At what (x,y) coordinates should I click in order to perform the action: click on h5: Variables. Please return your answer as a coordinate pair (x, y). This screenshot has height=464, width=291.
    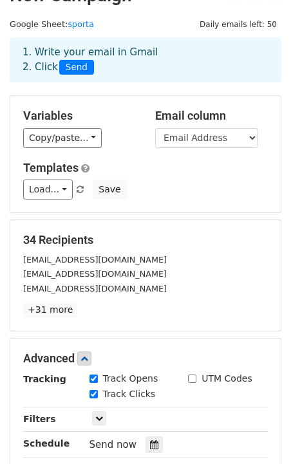
    Looking at the image, I should click on (79, 116).